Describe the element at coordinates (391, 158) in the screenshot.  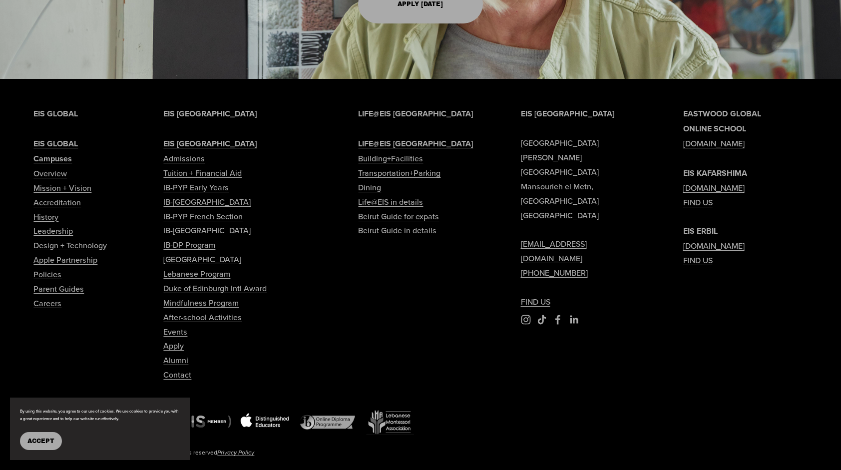
I see `a: Building+Facilities` at that location.